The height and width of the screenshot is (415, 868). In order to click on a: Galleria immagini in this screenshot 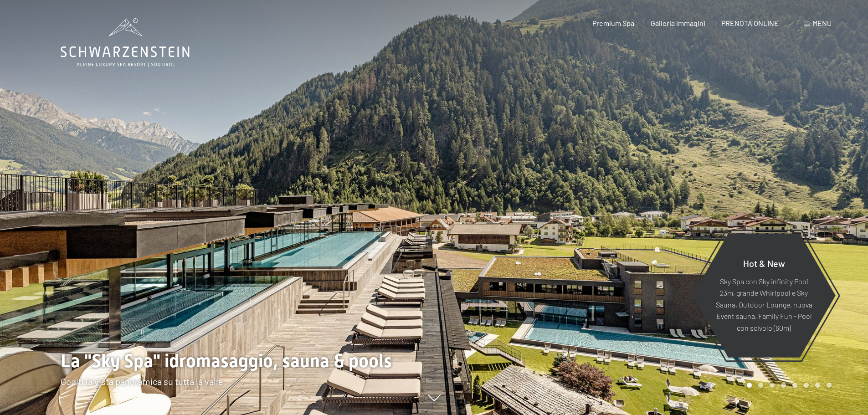, I will do `click(678, 23)`.